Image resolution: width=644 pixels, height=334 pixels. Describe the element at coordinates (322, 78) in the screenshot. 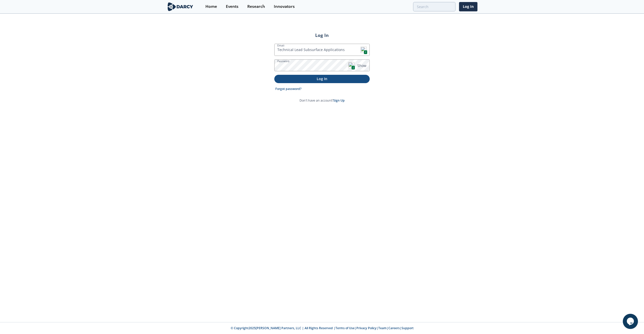

I see `p: Log In` at that location.